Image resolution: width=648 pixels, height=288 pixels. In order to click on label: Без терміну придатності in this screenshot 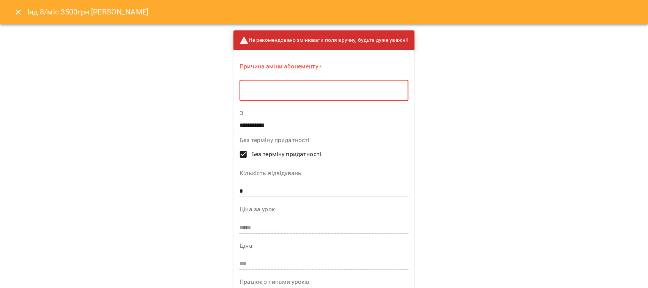, I will do `click(324, 140)`.